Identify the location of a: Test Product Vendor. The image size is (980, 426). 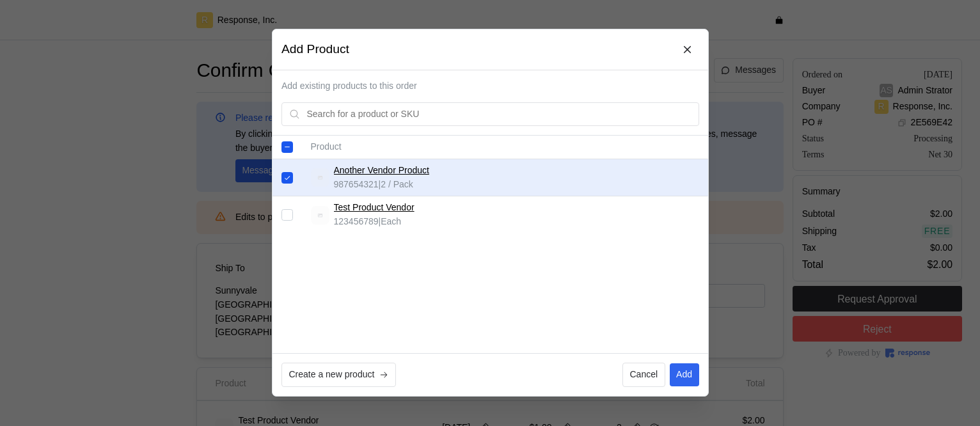
(374, 209).